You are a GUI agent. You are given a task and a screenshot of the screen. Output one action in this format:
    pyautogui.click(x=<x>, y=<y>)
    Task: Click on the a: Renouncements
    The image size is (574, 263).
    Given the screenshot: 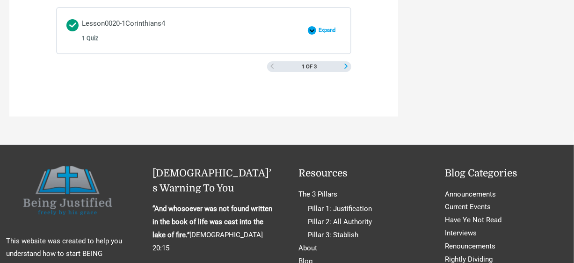 What is the action you would take?
    pyautogui.click(x=470, y=246)
    